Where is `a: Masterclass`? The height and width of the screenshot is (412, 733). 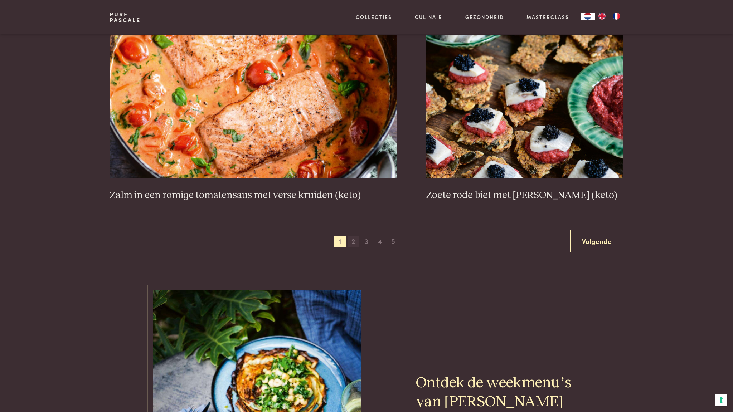
a: Masterclass is located at coordinates (547, 17).